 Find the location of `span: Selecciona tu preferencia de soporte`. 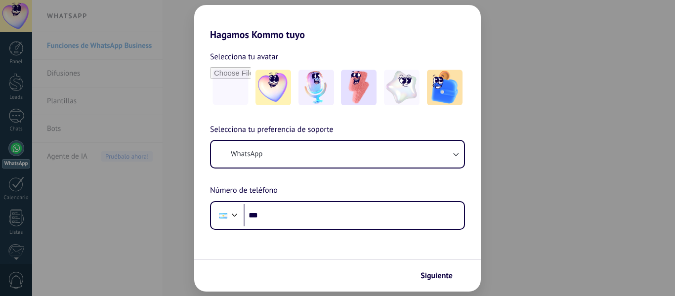

span: Selecciona tu preferencia de soporte is located at coordinates (272, 130).